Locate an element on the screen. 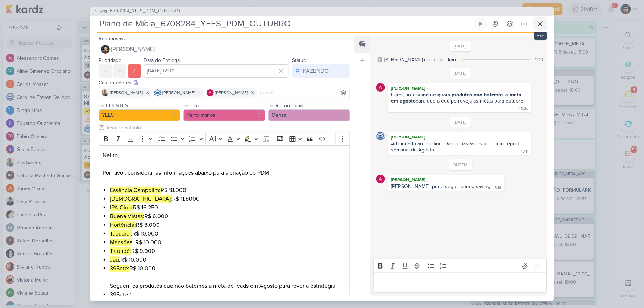  div: Colaboradores is located at coordinates (224, 83).